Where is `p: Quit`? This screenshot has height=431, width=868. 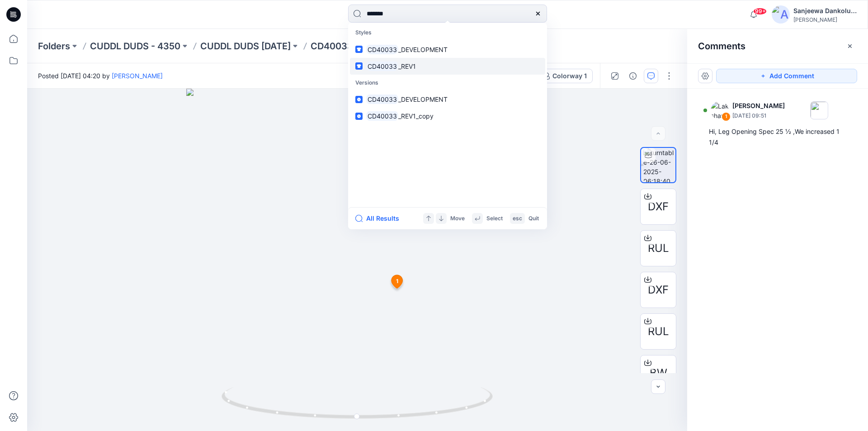 p: Quit is located at coordinates (534, 218).